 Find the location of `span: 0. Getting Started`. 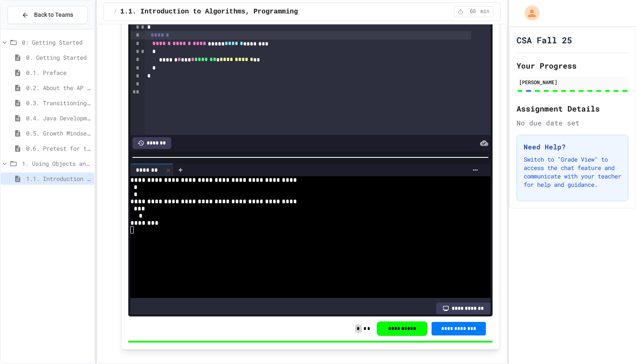

span: 0. Getting Started is located at coordinates (59, 57).